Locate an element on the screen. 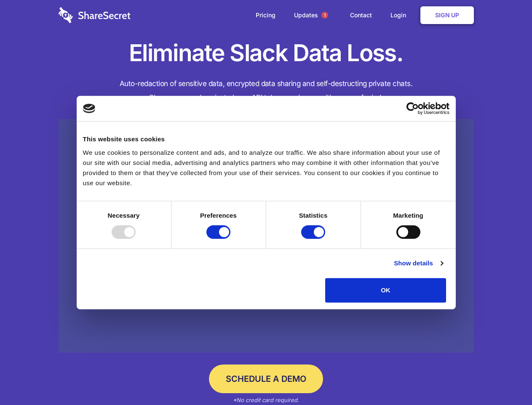  a: Wistia video thumbnail is located at coordinates (266, 236).